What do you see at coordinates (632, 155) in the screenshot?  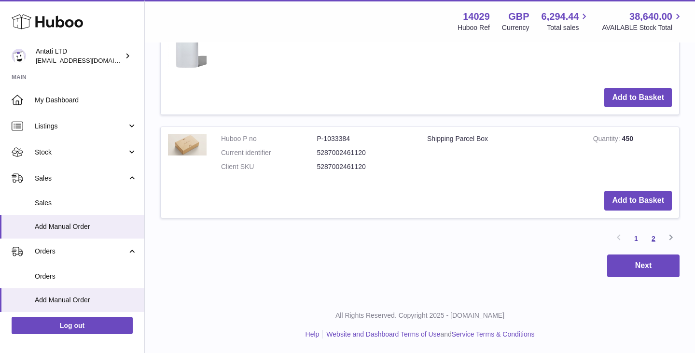 I see `td: 450` at bounding box center [632, 155].